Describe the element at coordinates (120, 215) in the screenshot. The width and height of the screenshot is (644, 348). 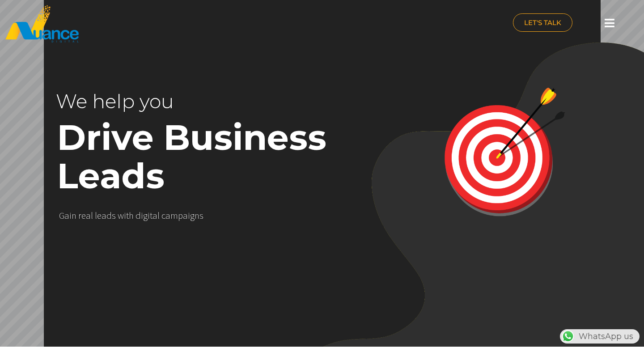
I see `div: w` at that location.